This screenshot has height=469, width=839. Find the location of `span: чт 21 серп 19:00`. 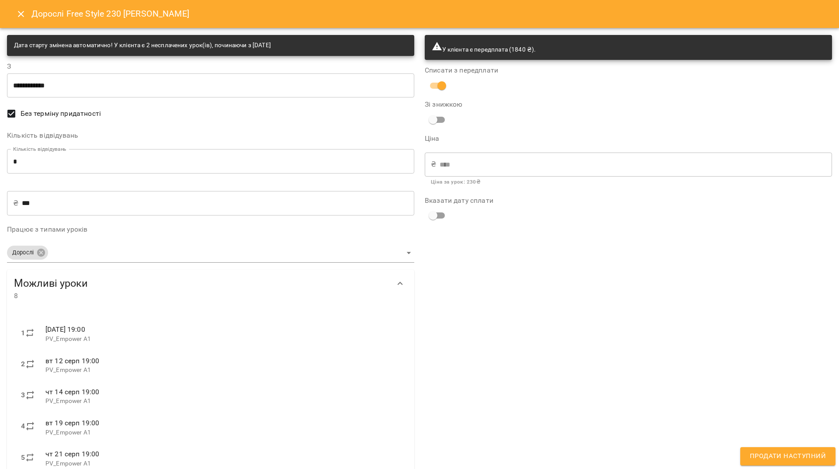

span: чт 21 серп 19:00 is located at coordinates (72, 454).